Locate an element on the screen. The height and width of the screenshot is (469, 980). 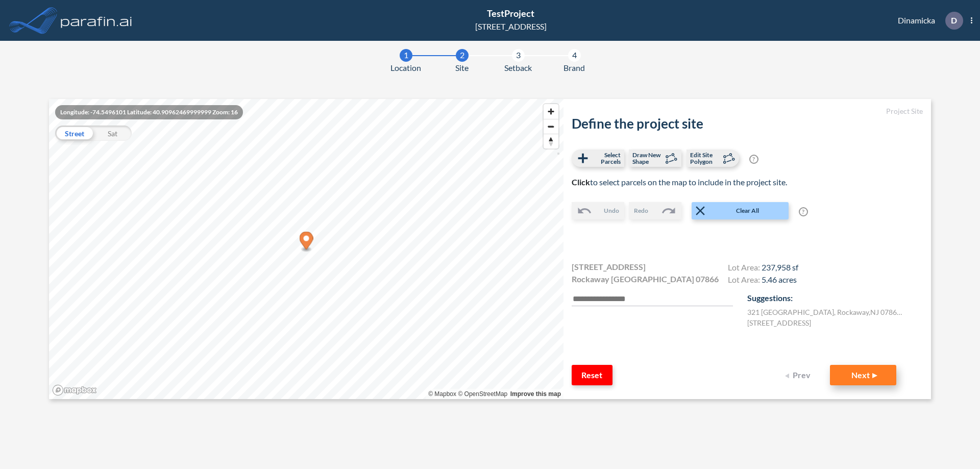
span: Zoom out is located at coordinates (551, 126).